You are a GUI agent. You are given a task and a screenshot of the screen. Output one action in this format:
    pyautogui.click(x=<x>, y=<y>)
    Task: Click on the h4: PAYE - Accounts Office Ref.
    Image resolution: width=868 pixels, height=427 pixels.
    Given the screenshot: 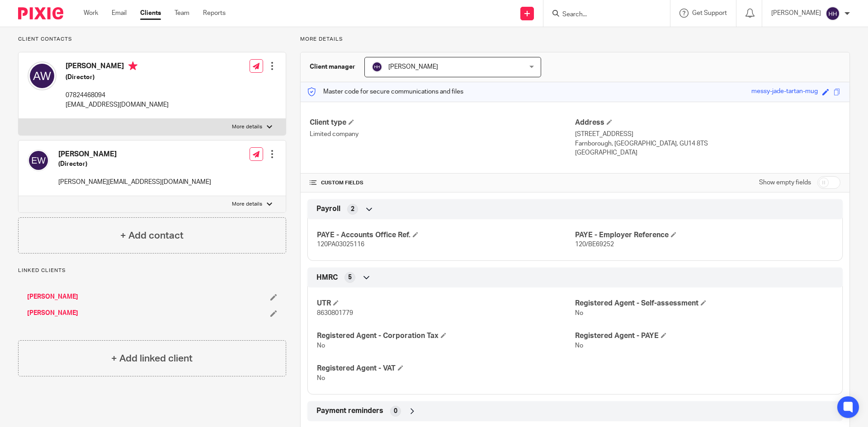 What is the action you would take?
    pyautogui.click(x=446, y=235)
    